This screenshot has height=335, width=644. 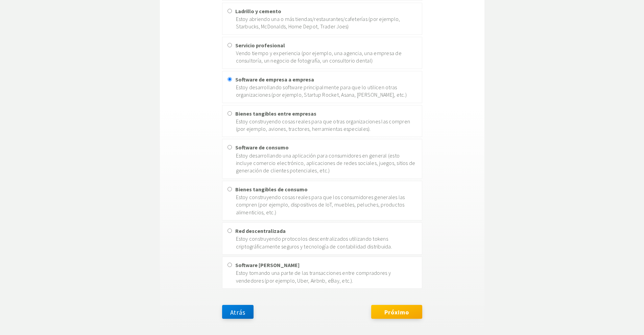 I want to click on input: Servicio profesionalVendo tiempo y experiencia (por ejemplo, una agencia, una empresa de consulto..., so click(x=229, y=45).